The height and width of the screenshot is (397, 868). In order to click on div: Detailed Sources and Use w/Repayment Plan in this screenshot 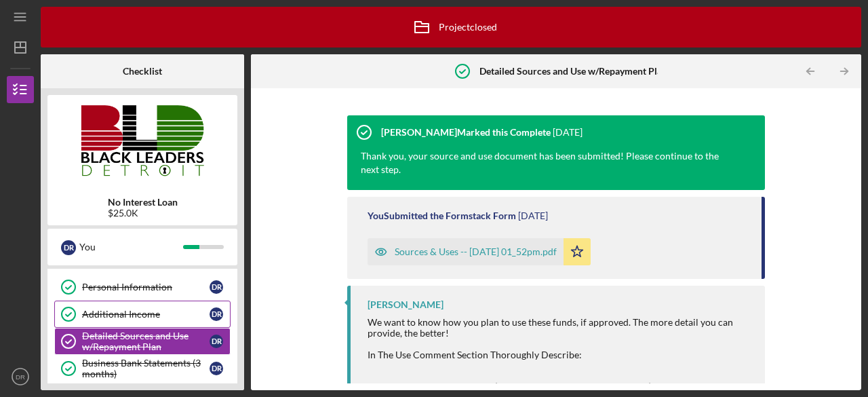, I will do `click(146, 341)`.